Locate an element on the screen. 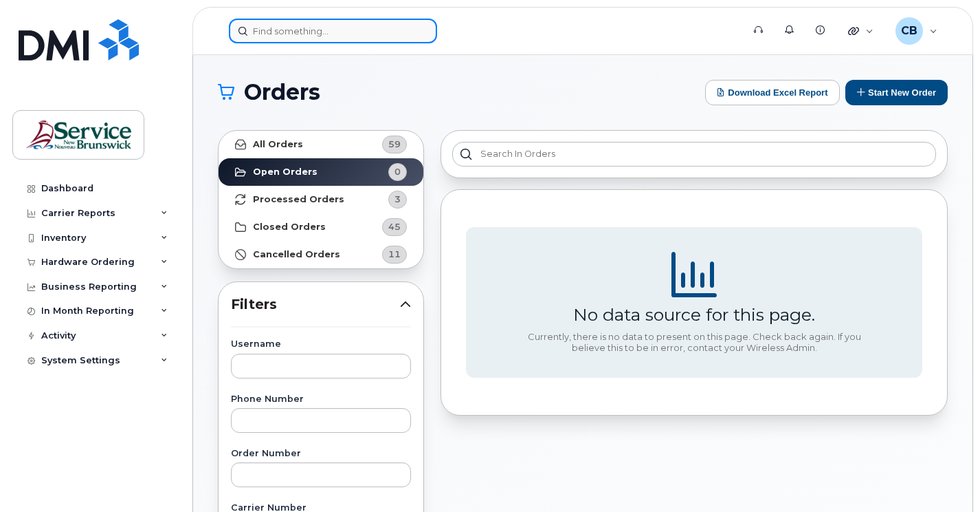 The height and width of the screenshot is (512, 980). button: Download Excel Report is located at coordinates (773, 92).